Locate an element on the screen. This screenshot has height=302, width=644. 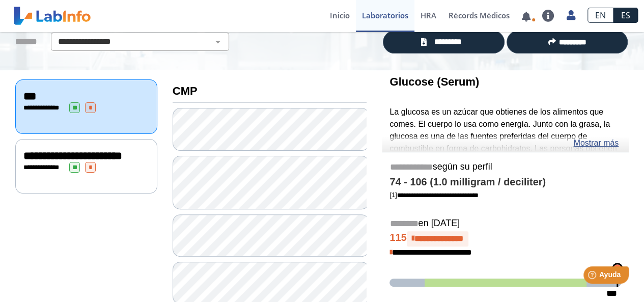
a: ES is located at coordinates (626, 15).